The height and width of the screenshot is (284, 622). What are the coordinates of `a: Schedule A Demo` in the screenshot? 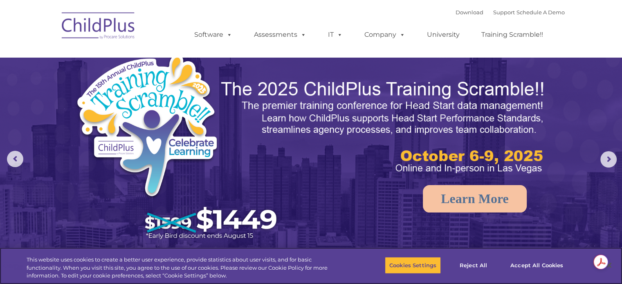 It's located at (541, 12).